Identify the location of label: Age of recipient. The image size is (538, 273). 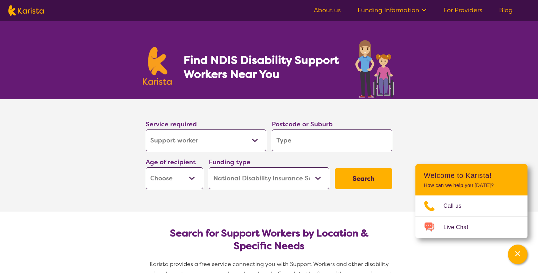
(171, 162).